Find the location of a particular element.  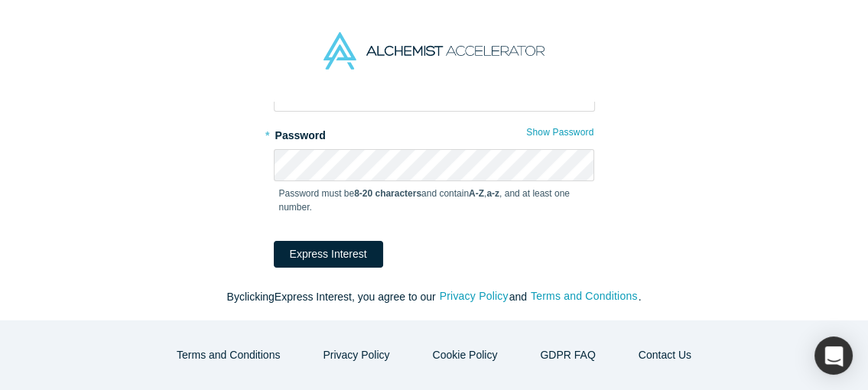

button: Express Interest is located at coordinates (328, 255).